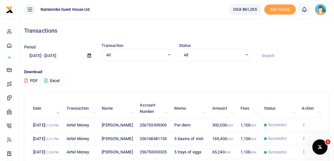  What do you see at coordinates (245, 9) in the screenshot?
I see `li: Wallet ballance` at bounding box center [245, 9].